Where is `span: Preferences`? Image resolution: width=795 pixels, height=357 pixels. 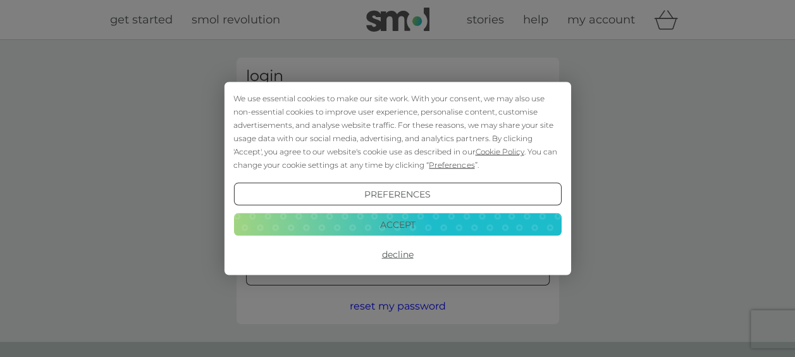
span: Preferences is located at coordinates (452, 164).